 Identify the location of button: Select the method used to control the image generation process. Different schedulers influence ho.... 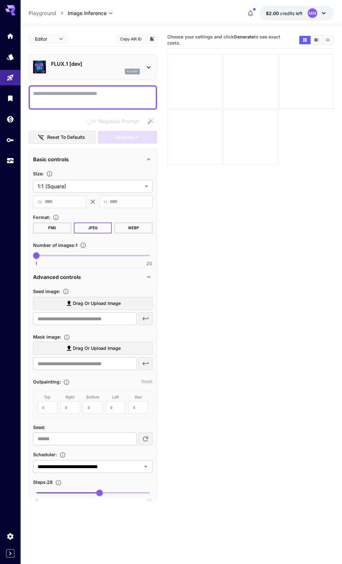
(63, 455).